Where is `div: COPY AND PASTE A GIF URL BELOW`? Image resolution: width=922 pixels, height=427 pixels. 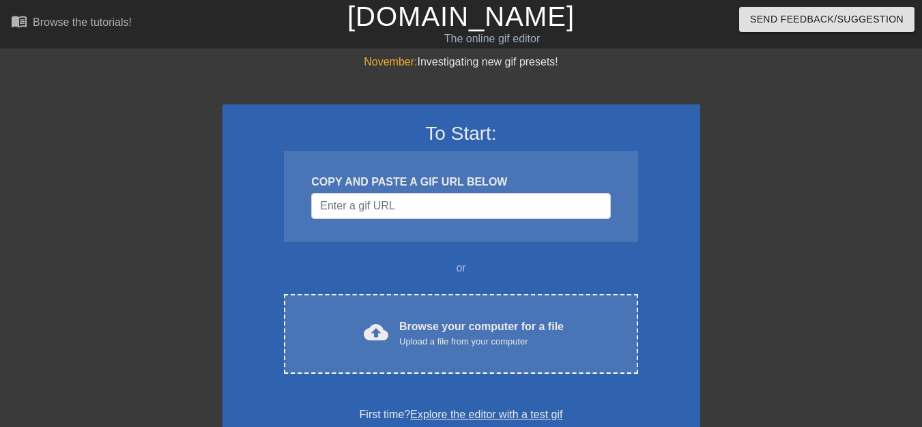 div: COPY AND PASTE A GIF URL BELOW is located at coordinates (461, 182).